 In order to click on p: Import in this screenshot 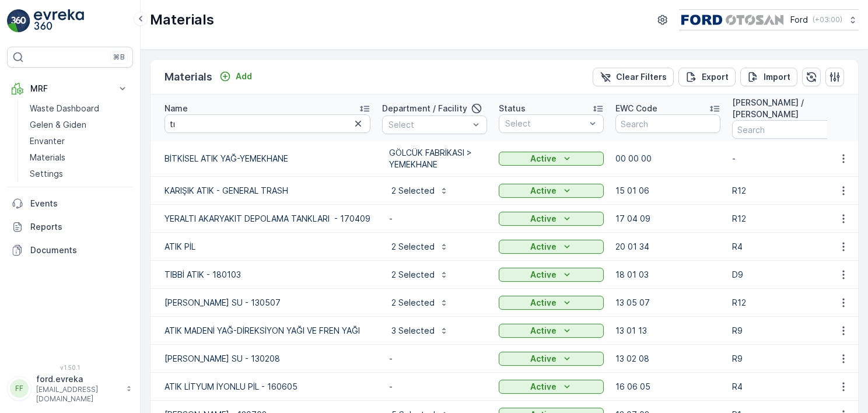, I will do `click(777, 77)`.